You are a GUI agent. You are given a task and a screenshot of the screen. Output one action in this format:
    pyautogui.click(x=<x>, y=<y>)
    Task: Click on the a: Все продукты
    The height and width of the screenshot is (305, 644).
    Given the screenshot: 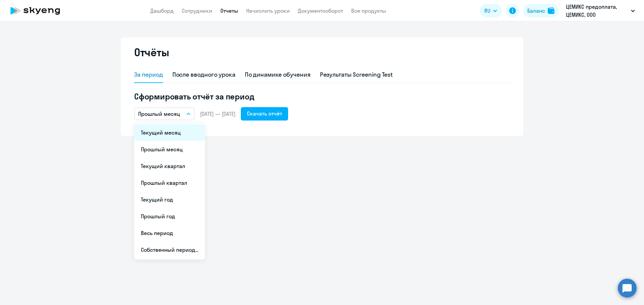 What is the action you would take?
    pyautogui.click(x=368, y=11)
    